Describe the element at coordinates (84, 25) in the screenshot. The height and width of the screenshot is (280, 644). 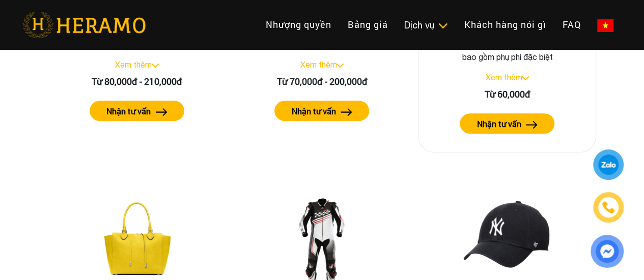
I see `img: heramo-logo.png` at that location.